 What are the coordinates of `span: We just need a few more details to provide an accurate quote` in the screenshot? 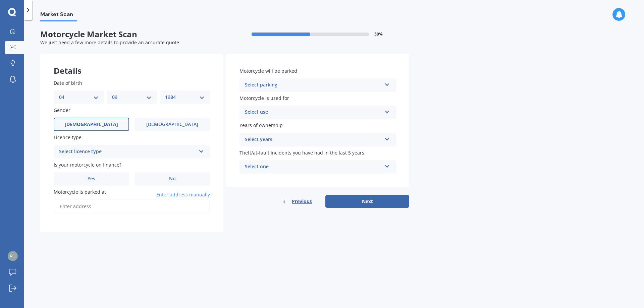 It's located at (110, 42).